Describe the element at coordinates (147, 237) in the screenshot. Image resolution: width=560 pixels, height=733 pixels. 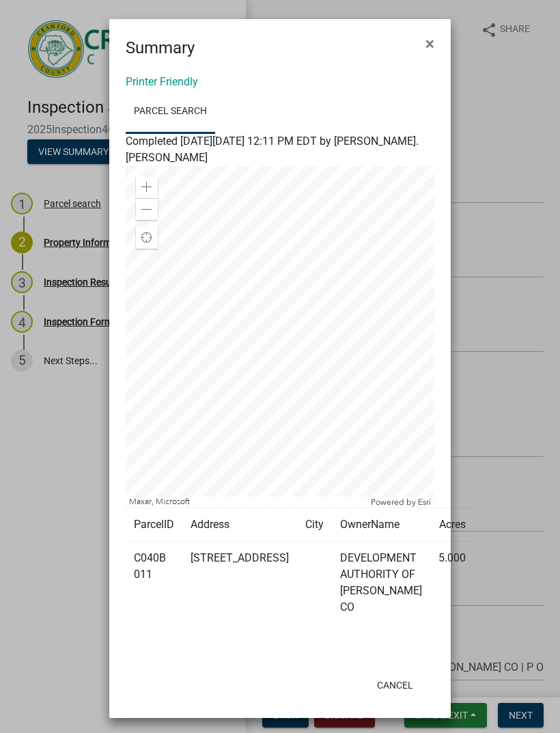
I see `div: Find my location` at that location.